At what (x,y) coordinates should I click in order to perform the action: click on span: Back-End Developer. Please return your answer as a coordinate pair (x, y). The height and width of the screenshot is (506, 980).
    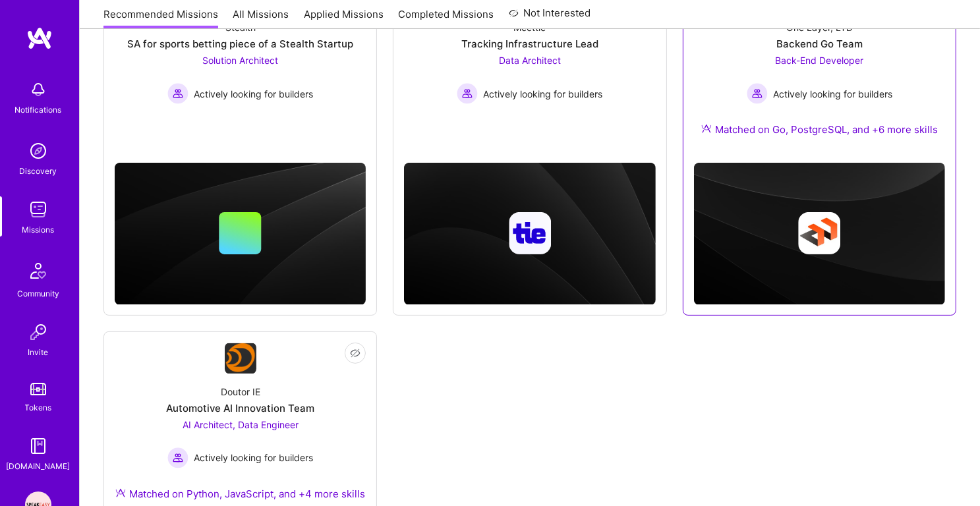
    Looking at the image, I should click on (819, 60).